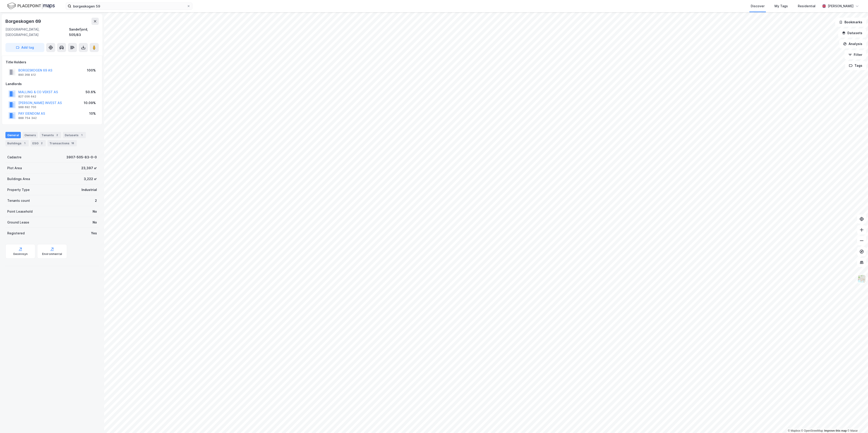  Describe the element at coordinates (21, 254) in the screenshot. I see `div: Geoinnsyn` at that location.